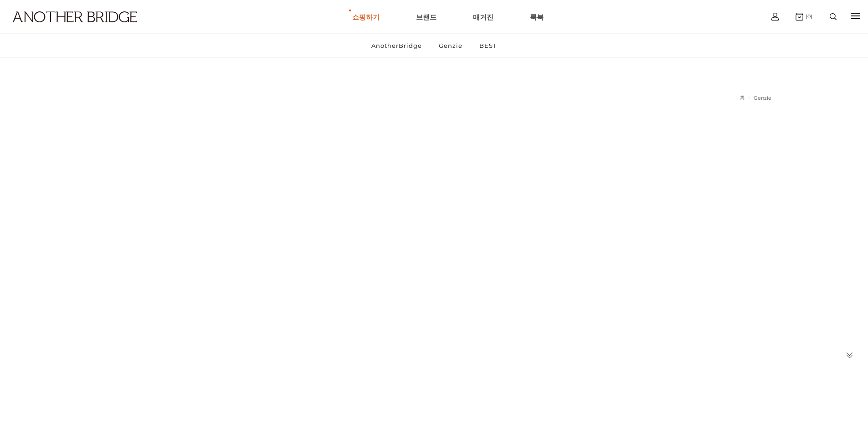 The height and width of the screenshot is (434, 868). What do you see at coordinates (70, 28) in the screenshot?
I see `a: logo` at bounding box center [70, 28].